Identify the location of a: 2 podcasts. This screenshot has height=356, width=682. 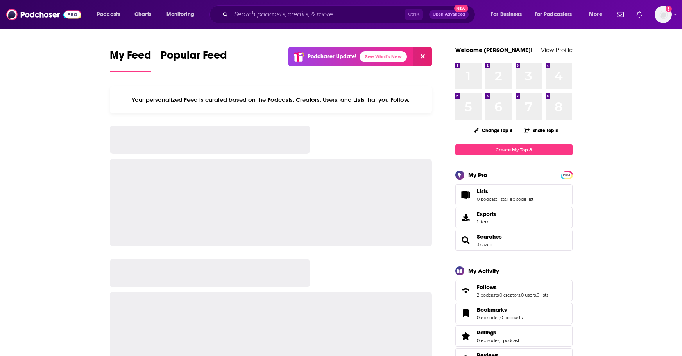
(488, 295).